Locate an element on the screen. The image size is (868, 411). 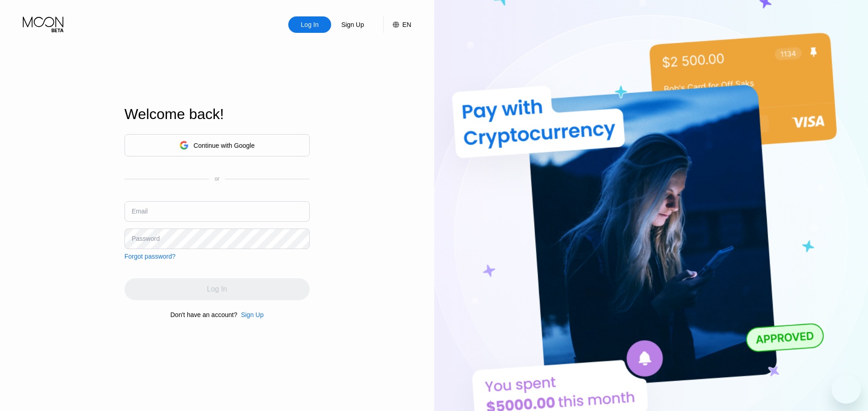
div: Don't have an account? is located at coordinates (204, 315).